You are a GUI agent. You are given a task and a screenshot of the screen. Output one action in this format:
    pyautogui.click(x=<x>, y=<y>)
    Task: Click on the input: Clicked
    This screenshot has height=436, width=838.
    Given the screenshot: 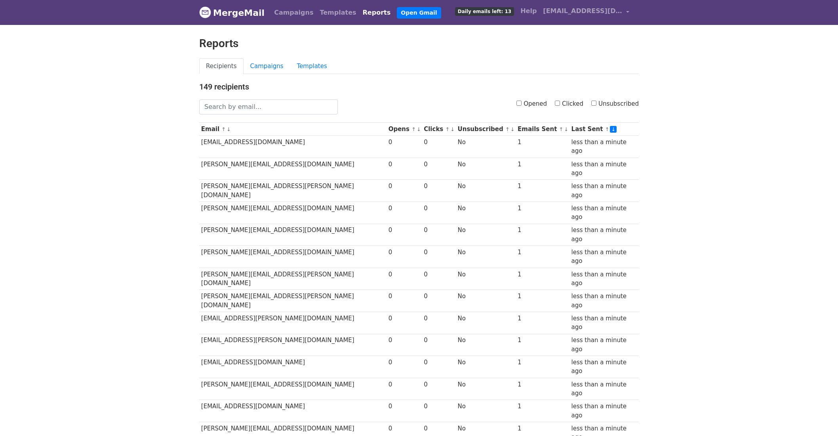 What is the action you would take?
    pyautogui.click(x=557, y=103)
    